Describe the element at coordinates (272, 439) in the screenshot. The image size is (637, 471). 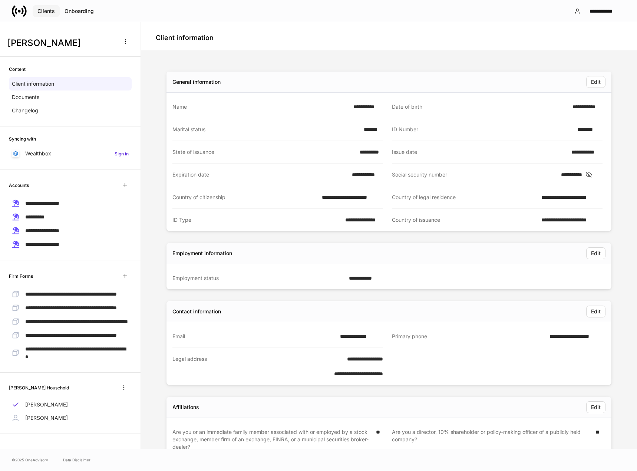
I see `div: Are you or an immediate family member associated with or employed by a stock exchange, member fir...` at that location.